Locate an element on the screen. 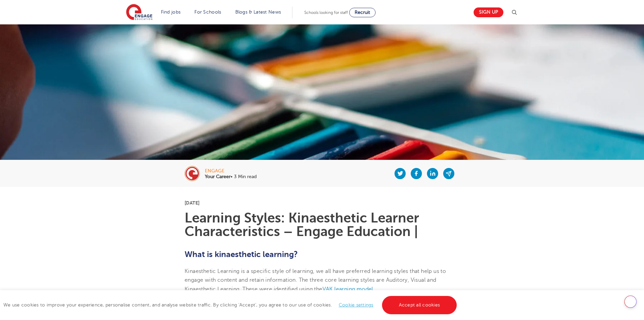 Image resolution: width=644 pixels, height=320 pixels. b: Your Career is located at coordinates (218, 176).